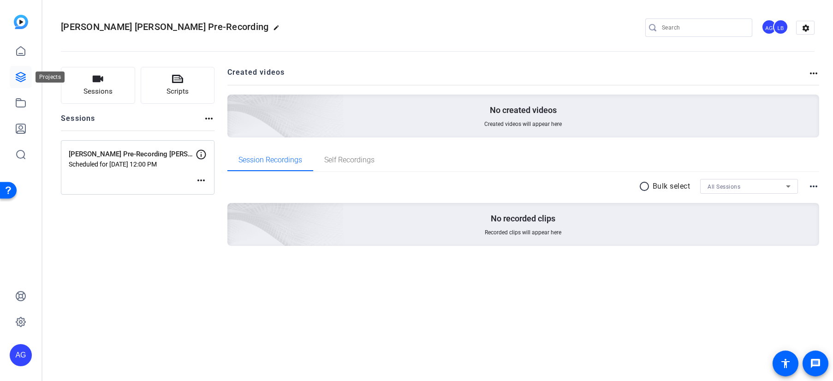  What do you see at coordinates (50, 77) in the screenshot?
I see `div: Projects` at bounding box center [50, 77].